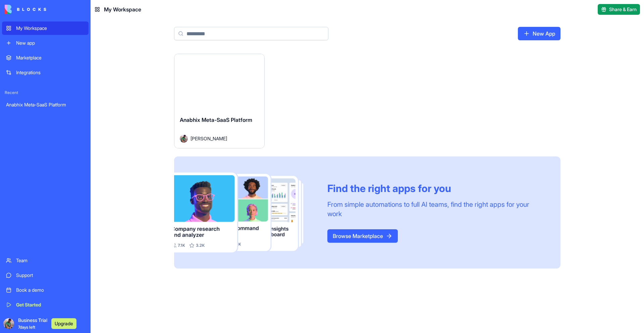  What do you see at coordinates (45, 304) in the screenshot?
I see `a: Get Started` at bounding box center [45, 304].